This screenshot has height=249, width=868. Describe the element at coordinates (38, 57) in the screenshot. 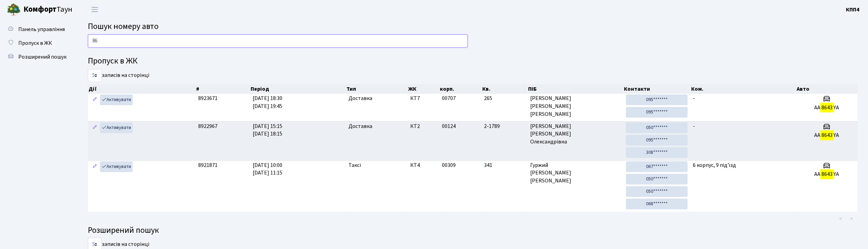

I see `a: Розширений пошук` at that location.